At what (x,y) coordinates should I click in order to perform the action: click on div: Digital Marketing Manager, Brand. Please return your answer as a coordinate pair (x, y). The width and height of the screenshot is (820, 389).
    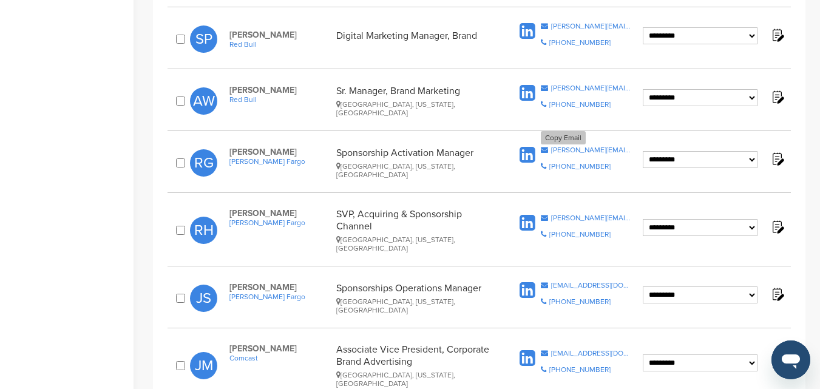
    Looking at the image, I should click on (415, 39).